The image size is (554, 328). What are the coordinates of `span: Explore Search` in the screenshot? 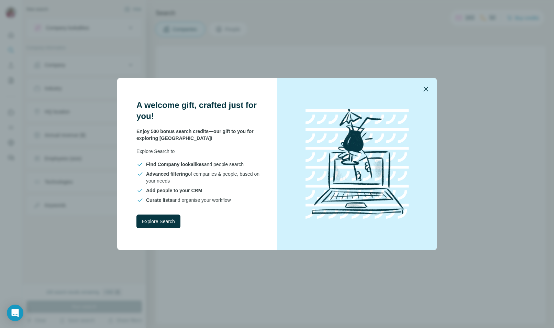 It's located at (158, 221).